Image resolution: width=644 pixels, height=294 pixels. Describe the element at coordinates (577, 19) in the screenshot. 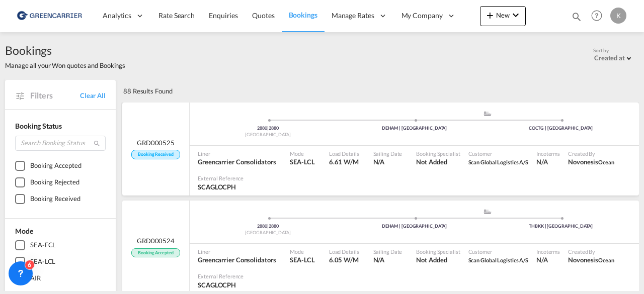

I see `div: icon-magnify` at that location.